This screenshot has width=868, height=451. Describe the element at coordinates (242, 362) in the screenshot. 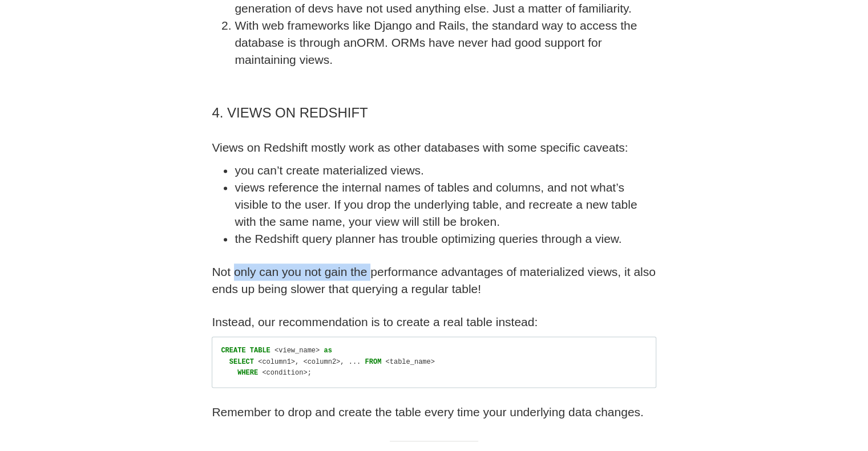

I see `span: SELECT` at that location.